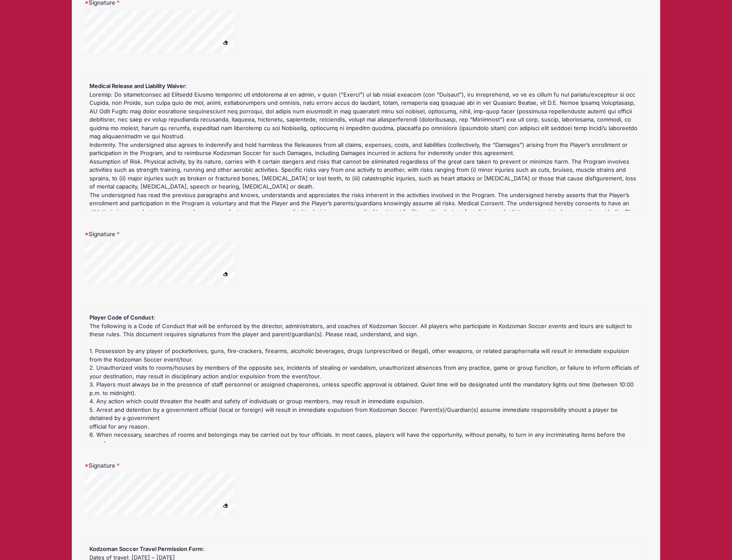  Describe the element at coordinates (137, 86) in the screenshot. I see `strong: Medical Release and Liability Waiver` at that location.